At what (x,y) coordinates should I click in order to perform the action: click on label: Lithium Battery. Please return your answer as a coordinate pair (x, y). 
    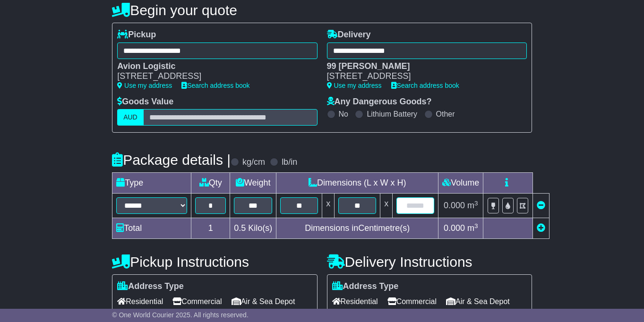
    Looking at the image, I should click on (392, 114).